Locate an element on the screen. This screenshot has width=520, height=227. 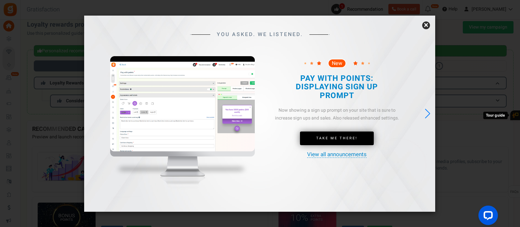
button: Open LiveChat chat widget is located at coordinates (15, 12).